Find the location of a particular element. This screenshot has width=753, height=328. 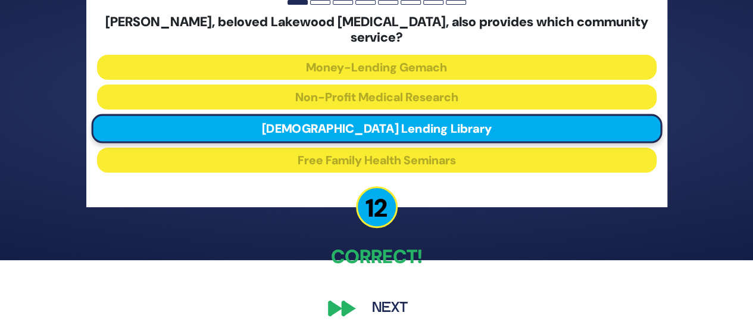

p: Correct! is located at coordinates (377, 257).